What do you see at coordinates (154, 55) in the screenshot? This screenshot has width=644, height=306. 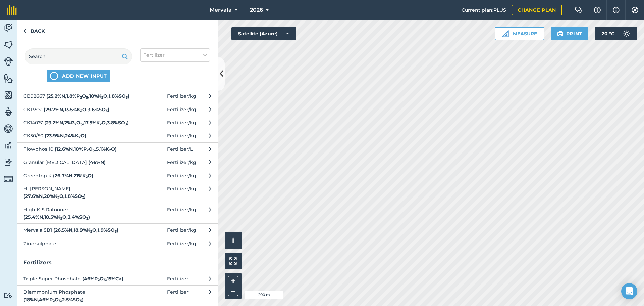 I see `span: Fertilizer` at bounding box center [154, 55].